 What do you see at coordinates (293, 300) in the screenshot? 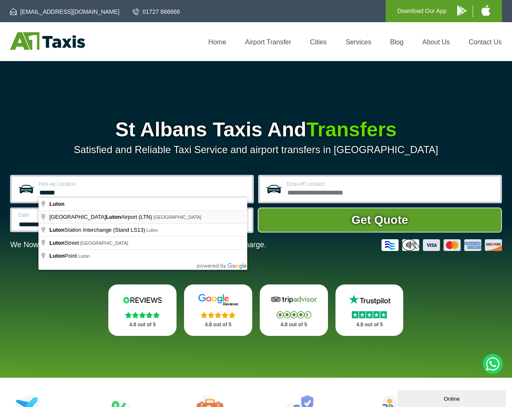
I see `img: Tripadvisor` at bounding box center [293, 300].